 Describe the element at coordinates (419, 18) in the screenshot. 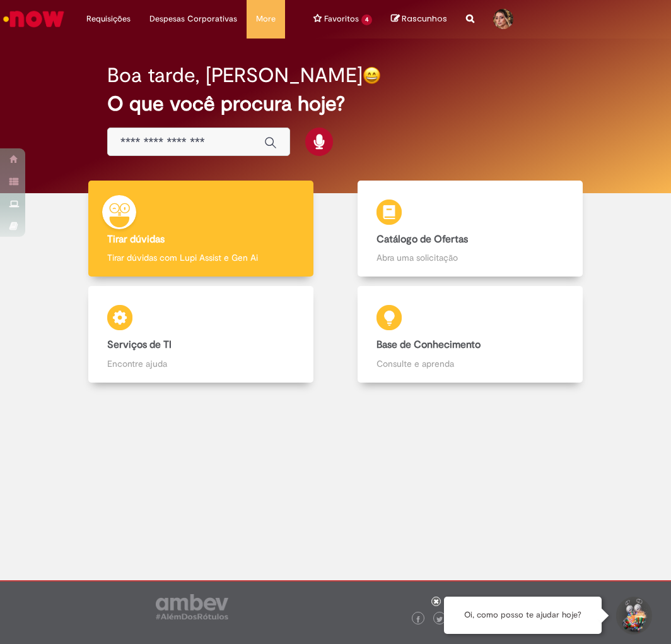

I see `a: No momento, sua lista de rascunhos tem 0 Itens` at that location.